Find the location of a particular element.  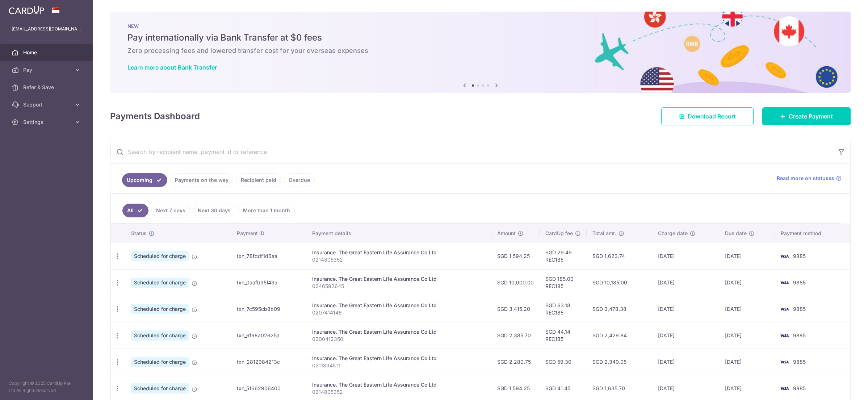

span: Total amt. is located at coordinates (604, 233).